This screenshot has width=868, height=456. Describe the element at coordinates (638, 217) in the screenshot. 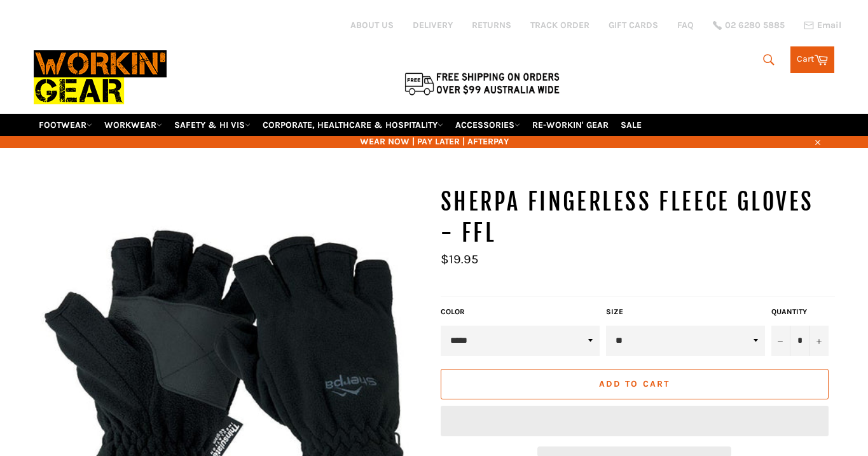

I see `h1: SHERPA Fingerless Fleece Gloves - FFL` at that location.